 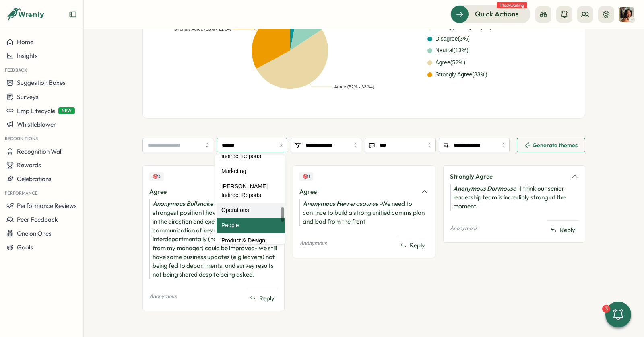 I want to click on span: Emp Lifecycle, so click(x=36, y=111).